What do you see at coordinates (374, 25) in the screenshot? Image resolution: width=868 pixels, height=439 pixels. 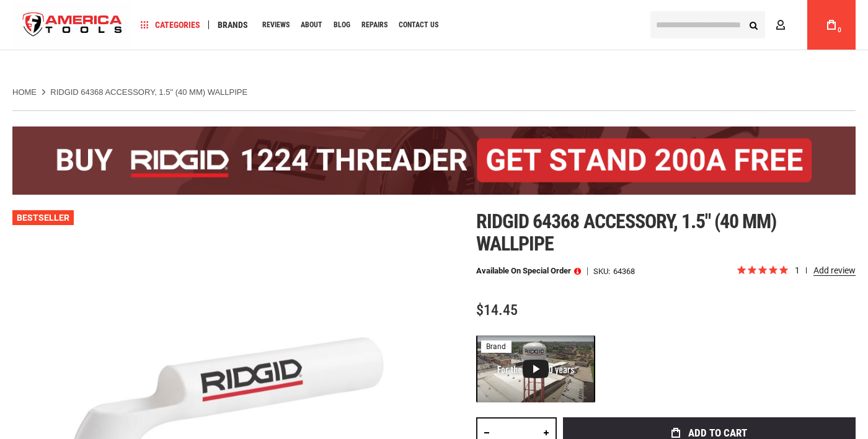 I see `a: Repairs` at bounding box center [374, 25].